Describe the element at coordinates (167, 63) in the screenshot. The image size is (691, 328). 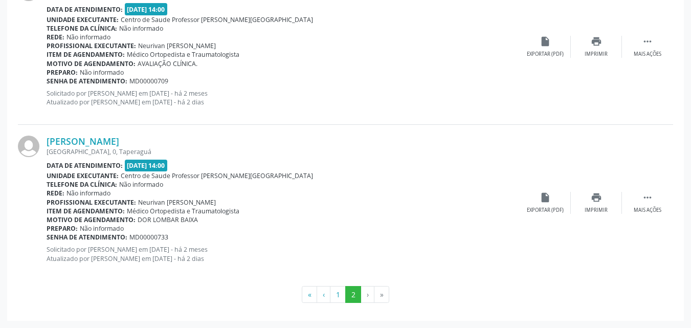
I see `span: AVALIAÇÃO CLÍNICA.` at that location.